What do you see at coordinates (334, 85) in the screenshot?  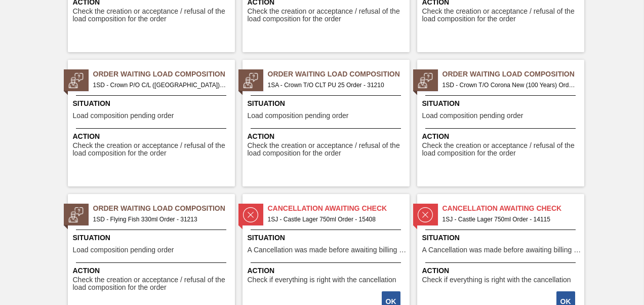 I see `span: 1SA - Crown T/O CLT PU 25 Order - 31210` at bounding box center [334, 85].